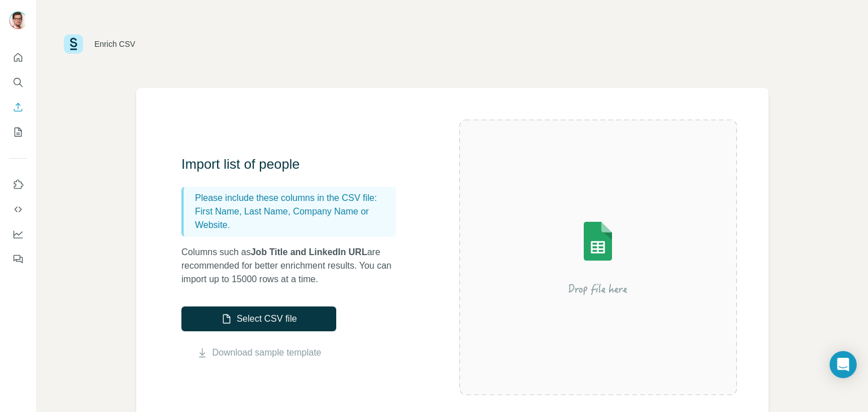 This screenshot has width=868, height=412. Describe the element at coordinates (294, 219) in the screenshot. I see `p: First Name, Last Name, Company Name or Website.` at that location.